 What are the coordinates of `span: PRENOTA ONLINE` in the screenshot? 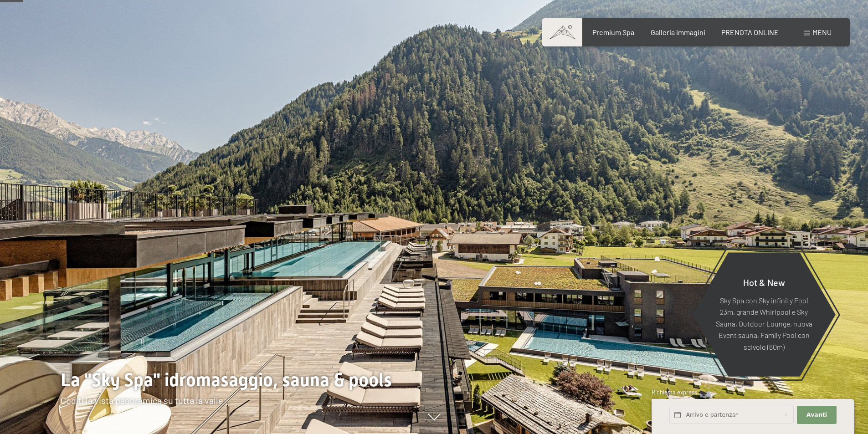 It's located at (750, 32).